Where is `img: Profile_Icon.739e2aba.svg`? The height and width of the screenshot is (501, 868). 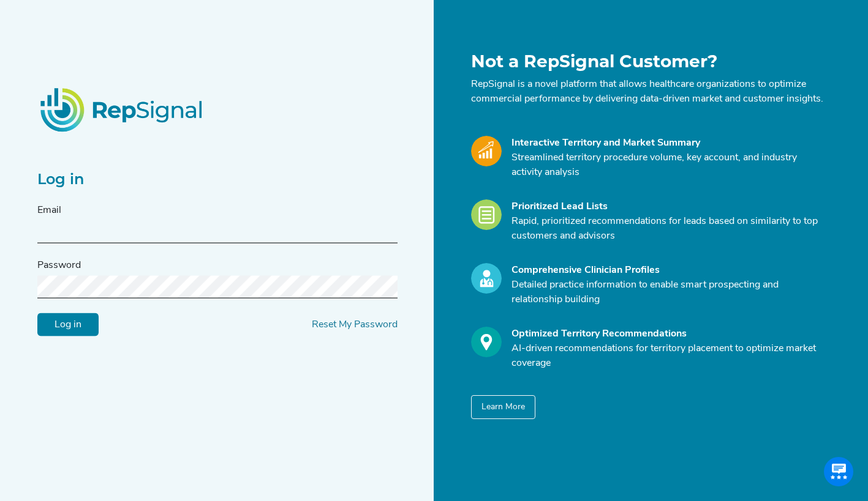
img: Profile_Icon.739e2aba.svg is located at coordinates (486, 278).